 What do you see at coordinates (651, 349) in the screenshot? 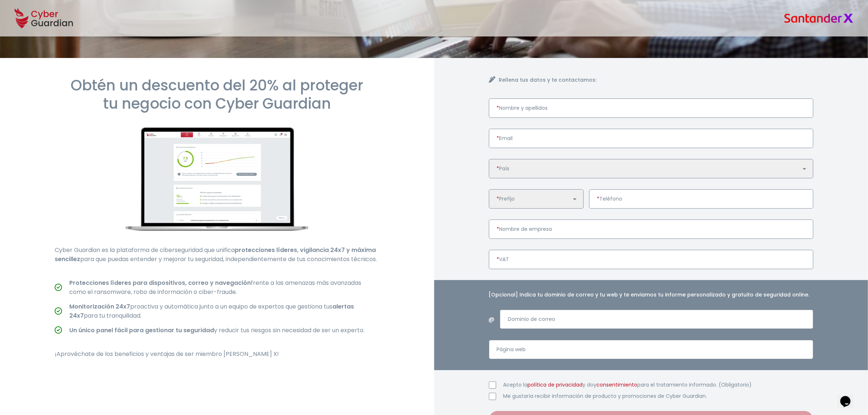
I see `input: Introduce una página web válida.` at bounding box center [651, 349].